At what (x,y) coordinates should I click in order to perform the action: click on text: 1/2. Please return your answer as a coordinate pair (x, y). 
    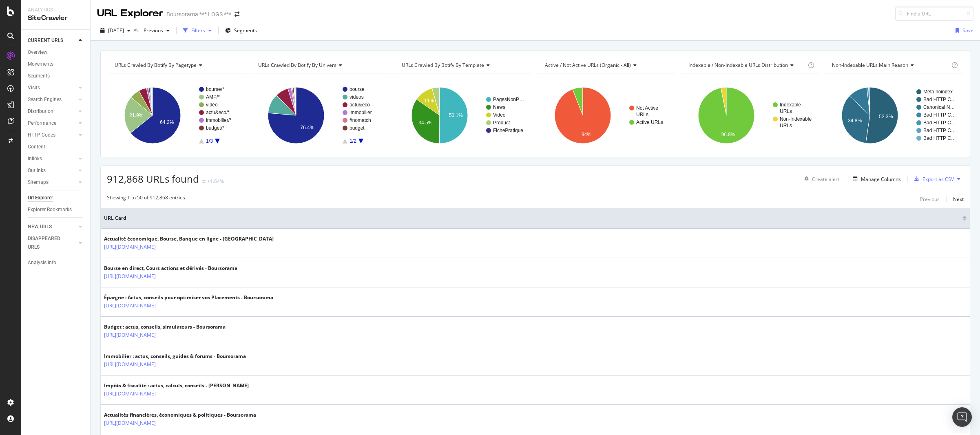
    Looking at the image, I should click on (353, 141).